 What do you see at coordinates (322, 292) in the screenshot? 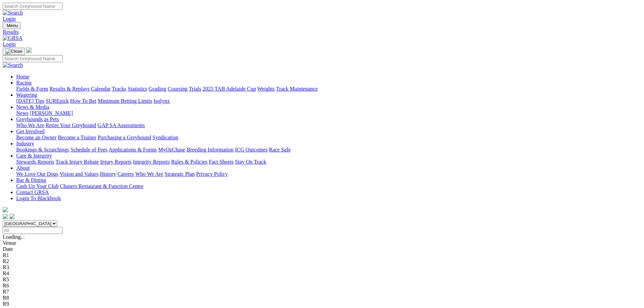
I see `div: R7` at bounding box center [322, 292].